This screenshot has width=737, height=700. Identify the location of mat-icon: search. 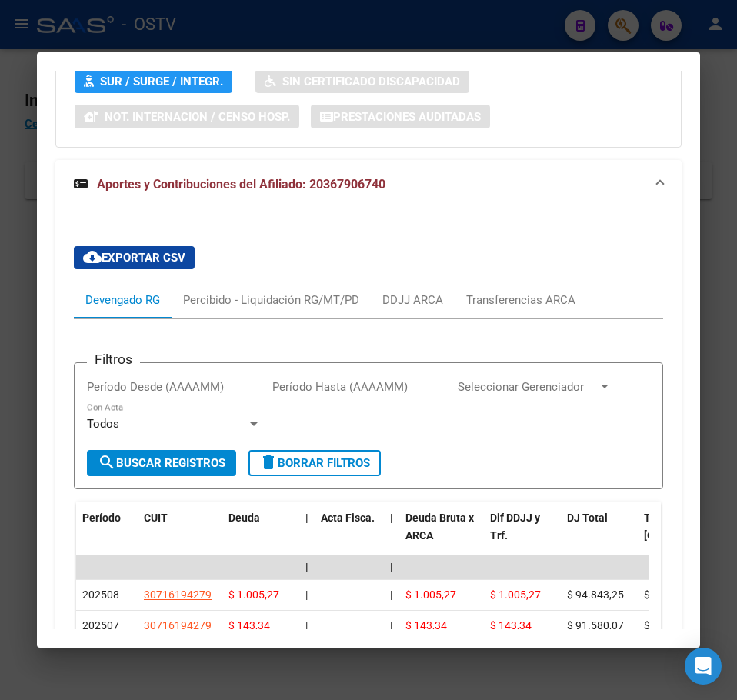
(107, 462).